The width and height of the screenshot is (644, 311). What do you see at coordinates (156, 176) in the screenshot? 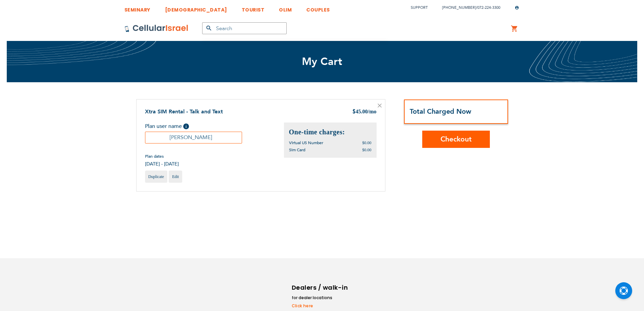
I see `span: Duplicate` at bounding box center [156, 176].